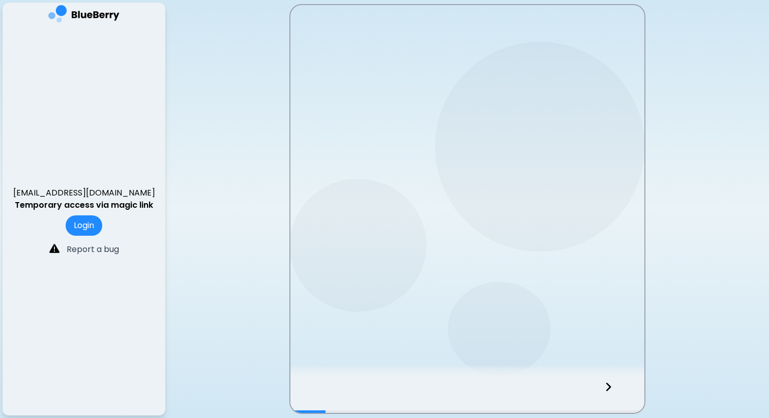  What do you see at coordinates (84, 15) in the screenshot?
I see `img: company logo` at bounding box center [84, 15].